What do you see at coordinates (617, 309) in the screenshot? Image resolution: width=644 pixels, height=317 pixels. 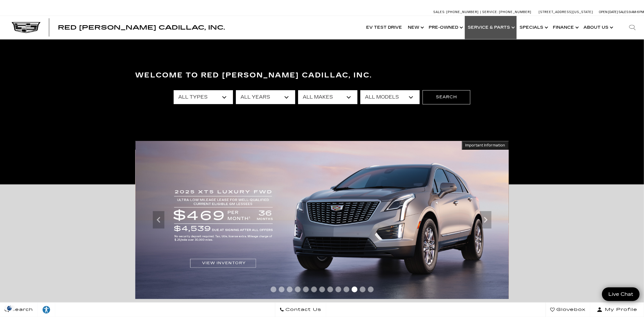 I see `button: Open user profile menu` at bounding box center [617, 309].